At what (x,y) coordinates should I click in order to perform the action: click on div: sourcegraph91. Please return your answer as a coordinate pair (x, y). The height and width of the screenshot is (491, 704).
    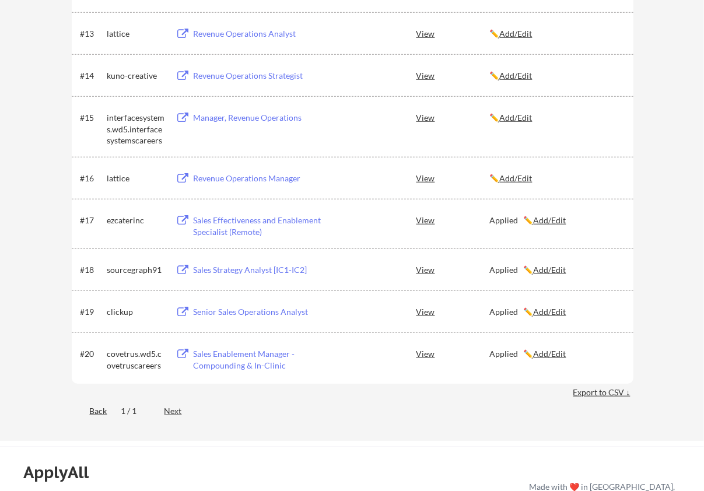
    Looking at the image, I should click on (137, 270).